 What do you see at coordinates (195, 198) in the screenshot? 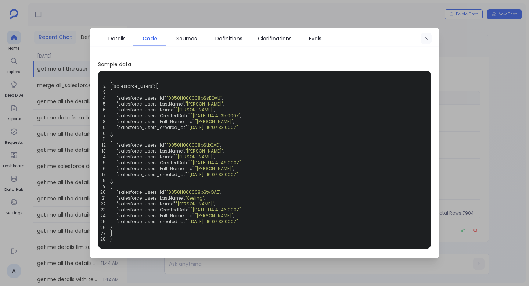
I see `span: "Keeling"` at bounding box center [195, 198].